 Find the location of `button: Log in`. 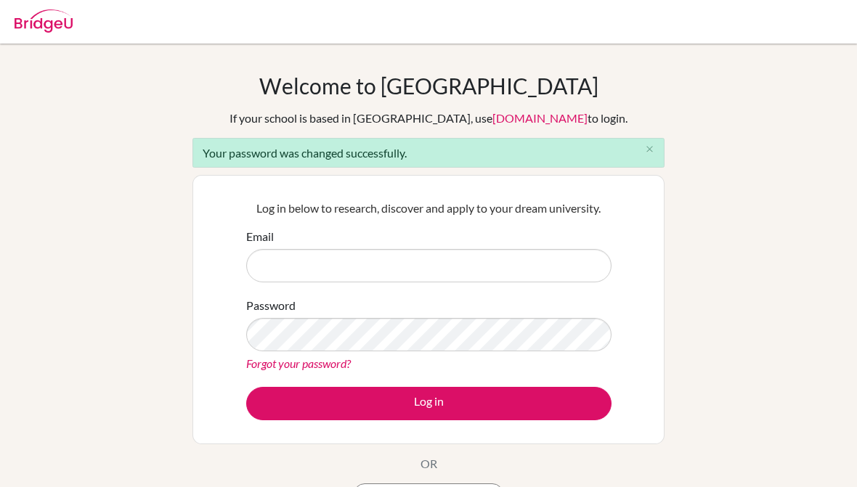

button: Log in is located at coordinates (428, 404).